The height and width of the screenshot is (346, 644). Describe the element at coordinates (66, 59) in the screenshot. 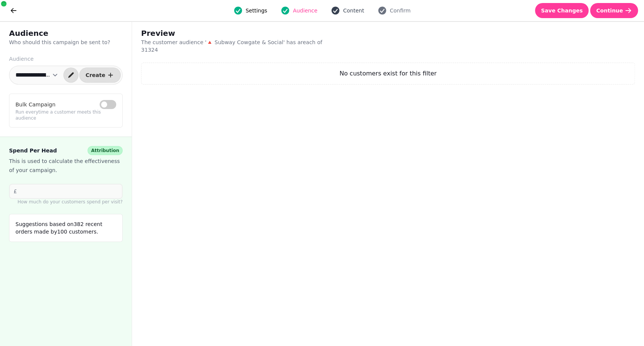

I see `label: Audience` at that location.